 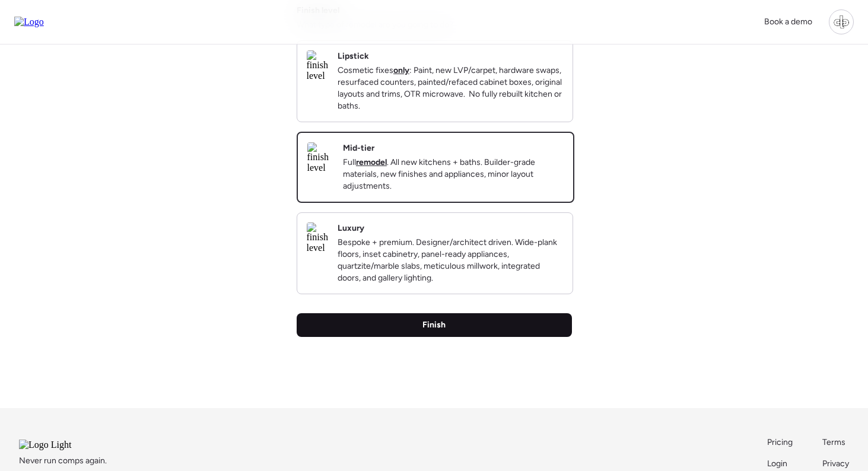 What do you see at coordinates (835, 464) in the screenshot?
I see `a: Privacy` at bounding box center [835, 464].